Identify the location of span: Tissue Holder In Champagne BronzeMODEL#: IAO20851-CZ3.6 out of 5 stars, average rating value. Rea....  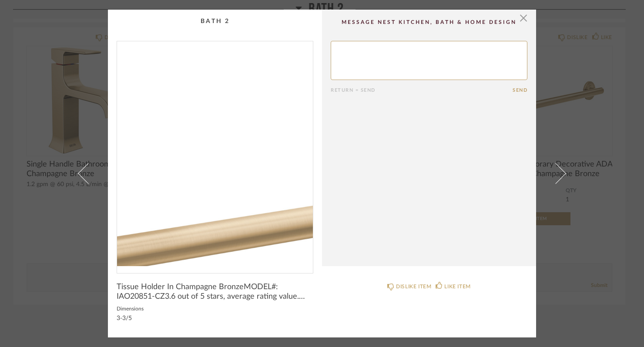
(215, 292).